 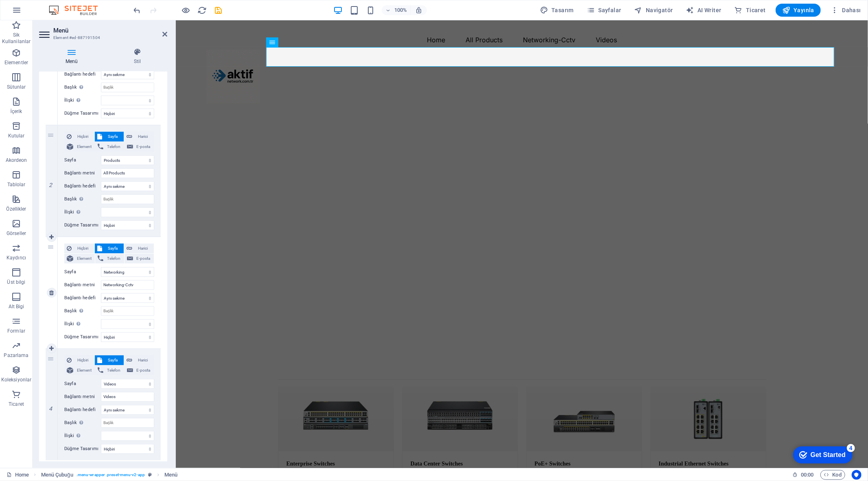 What do you see at coordinates (419, 10) in the screenshot?
I see `i: Yeniden boyutlandırmada yakınlaştırma düzeyini seçilen cihaza uyacak şekilde otomatik olarak ayarla.` at bounding box center [419, 10].